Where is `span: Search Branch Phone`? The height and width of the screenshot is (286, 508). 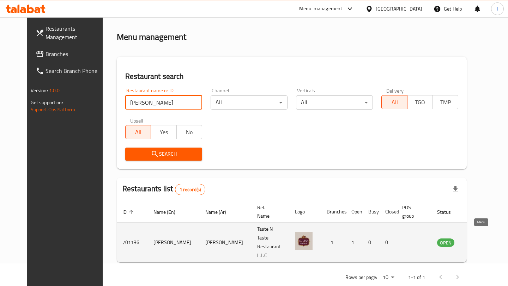
span: Search Branch Phone is located at coordinates (76, 71).